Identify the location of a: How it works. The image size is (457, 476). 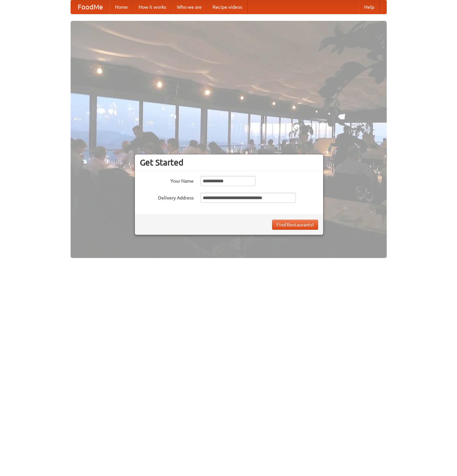
(153, 7).